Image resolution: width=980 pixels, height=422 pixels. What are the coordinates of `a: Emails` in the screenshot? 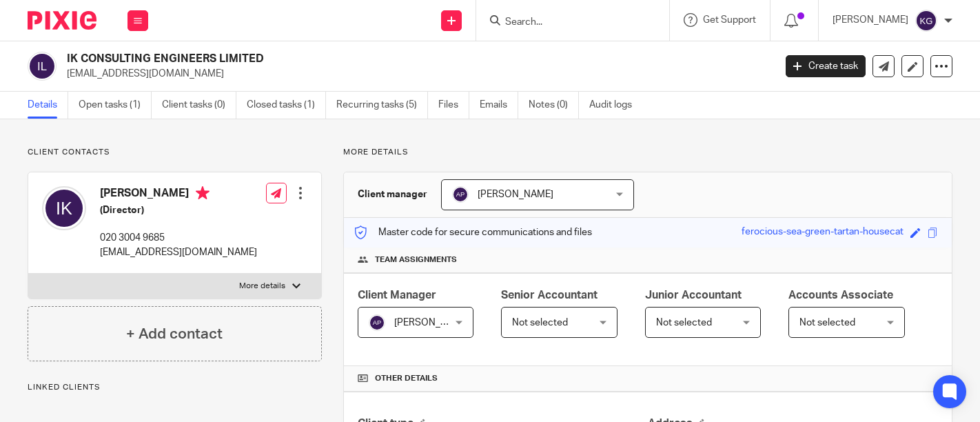 It's located at (499, 105).